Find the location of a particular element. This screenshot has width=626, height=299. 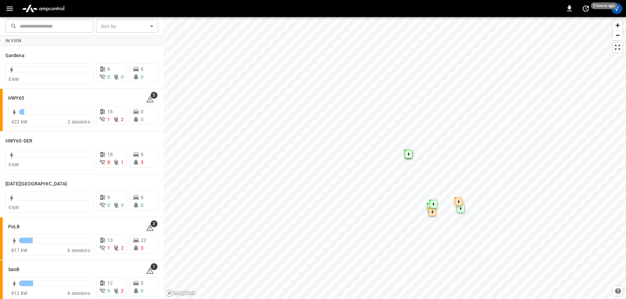

strong: In View is located at coordinates (14, 41).